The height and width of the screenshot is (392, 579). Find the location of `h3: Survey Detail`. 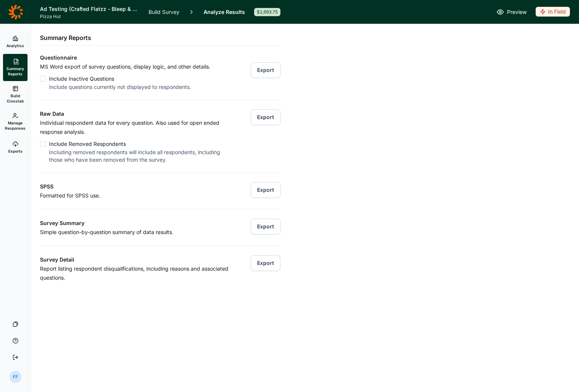

h3: Survey Detail is located at coordinates (137, 260).